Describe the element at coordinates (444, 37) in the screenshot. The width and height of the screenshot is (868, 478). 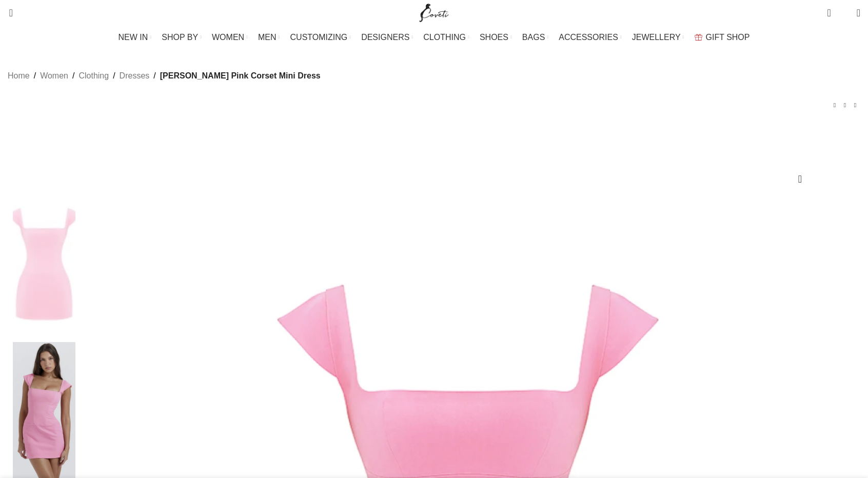
I see `span: CLOTHING` at that location.